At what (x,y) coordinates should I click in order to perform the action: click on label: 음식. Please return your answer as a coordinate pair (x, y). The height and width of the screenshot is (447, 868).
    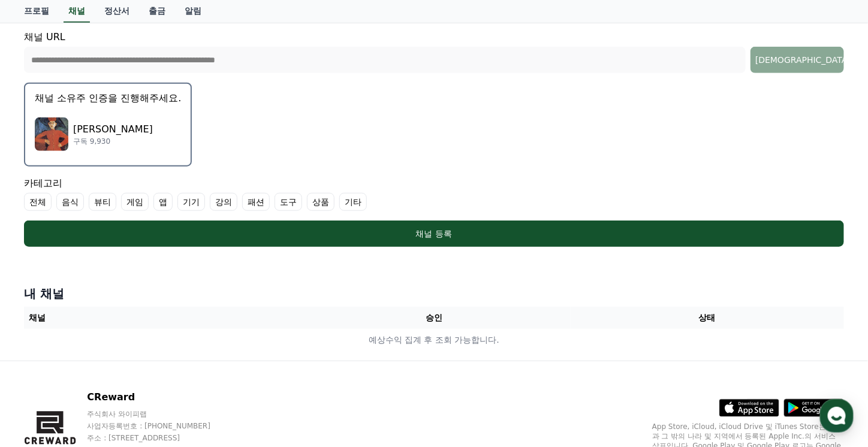
    Looking at the image, I should click on (70, 202).